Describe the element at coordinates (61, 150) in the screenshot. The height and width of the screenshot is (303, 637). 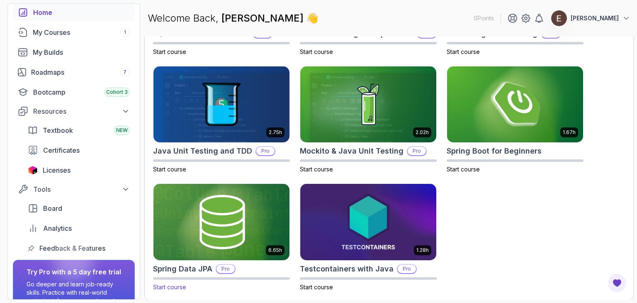
I see `span: Certificates` at that location.